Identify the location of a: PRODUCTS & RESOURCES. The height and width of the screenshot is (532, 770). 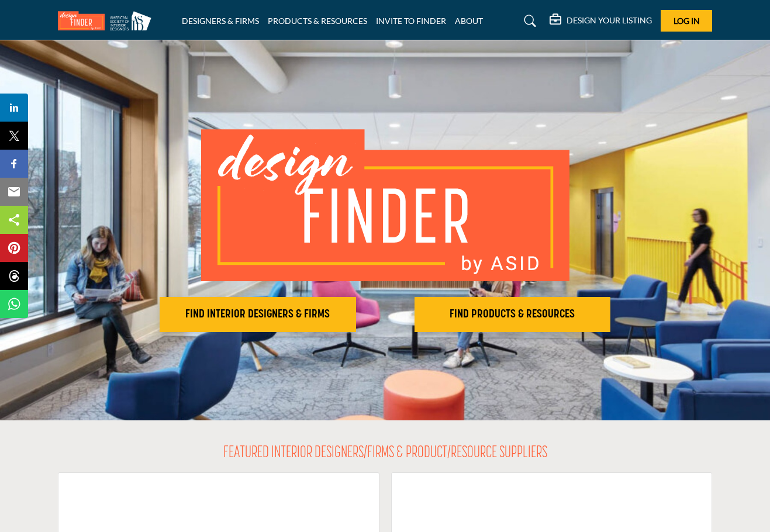
(318, 21).